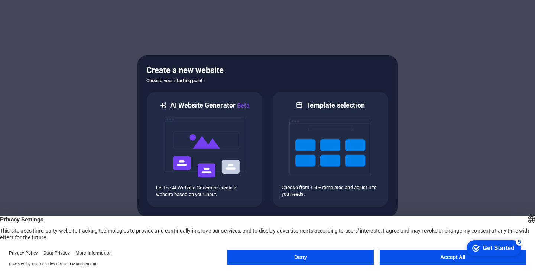  What do you see at coordinates (330, 191) in the screenshot?
I see `p: Choose from 150+ templates and adjust it to you needs.` at bounding box center [330, 191].